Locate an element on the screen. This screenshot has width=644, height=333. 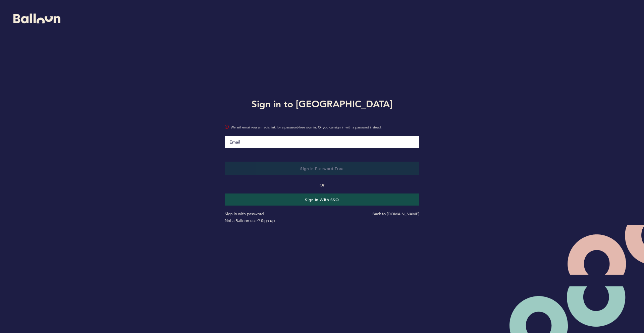
span: Sign in Password-Free is located at coordinates (322, 168).